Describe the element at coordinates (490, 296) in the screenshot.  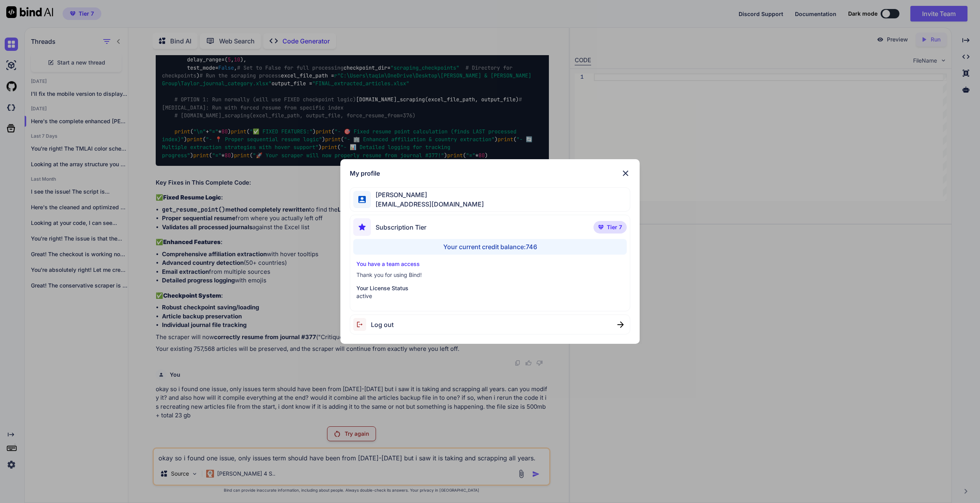
I see `p: active` at that location.